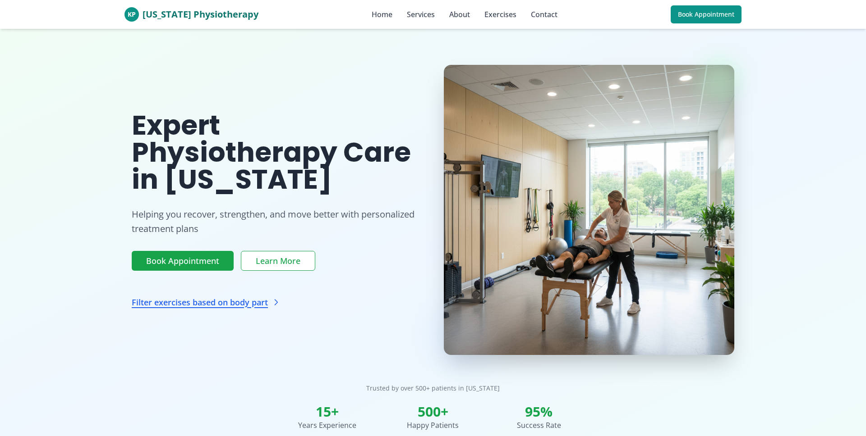 This screenshot has height=436, width=866. I want to click on a: Exercises, so click(500, 14).